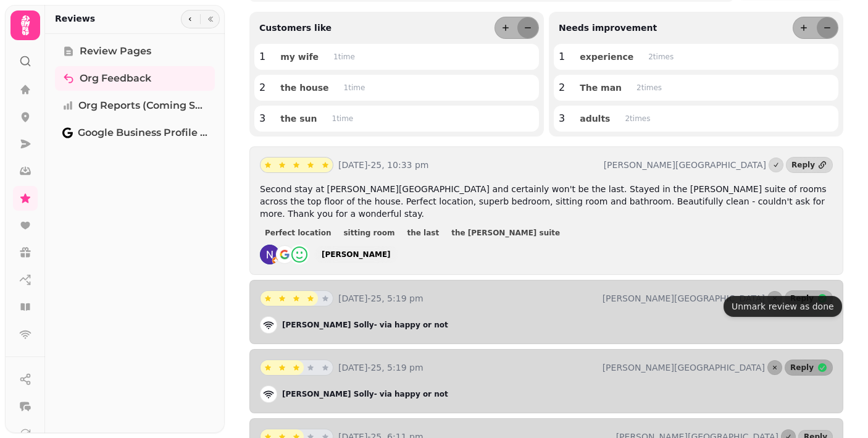 The image size is (868, 438). I want to click on span: Perfect location, so click(298, 233).